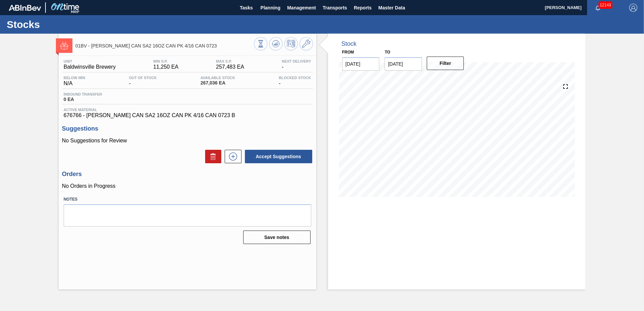 This screenshot has height=311, width=644. What do you see at coordinates (276, 44) in the screenshot?
I see `button: Update Chart` at bounding box center [276, 44].